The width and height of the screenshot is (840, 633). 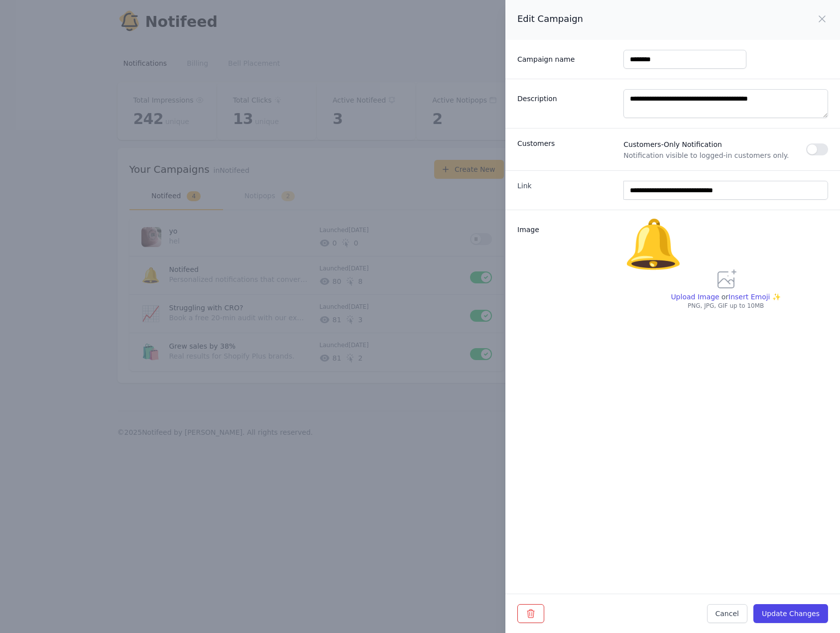 What do you see at coordinates (566, 186) in the screenshot?
I see `label: Link` at bounding box center [566, 186].